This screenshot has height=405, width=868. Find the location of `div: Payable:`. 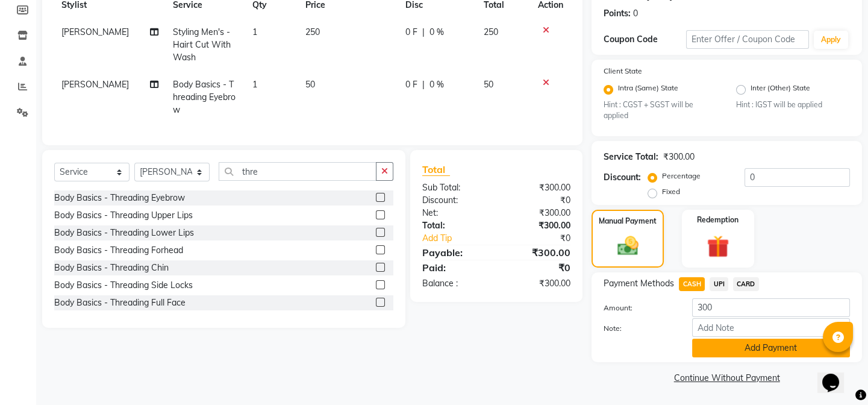

div: Payable: is located at coordinates (455, 253).